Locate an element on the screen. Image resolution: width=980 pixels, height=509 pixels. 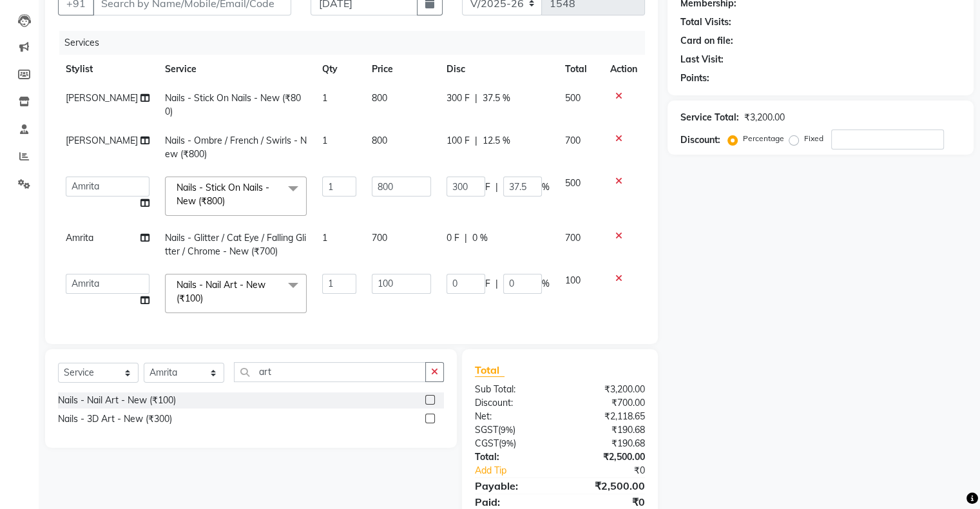
div: Last Visit: is located at coordinates (702, 59).